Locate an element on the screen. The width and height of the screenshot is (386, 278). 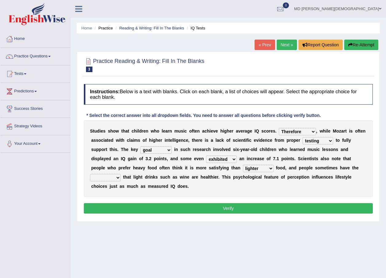
b: z is located at coordinates (340, 131).